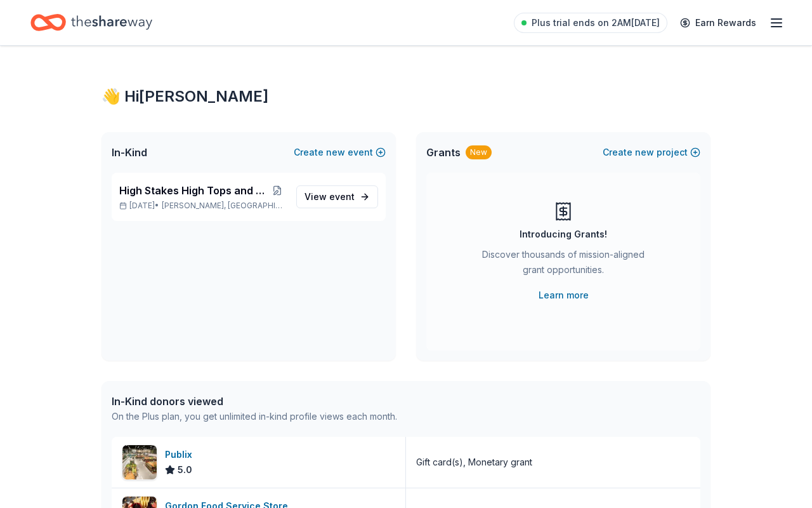 The height and width of the screenshot is (508, 812). I want to click on span: event, so click(342, 196).